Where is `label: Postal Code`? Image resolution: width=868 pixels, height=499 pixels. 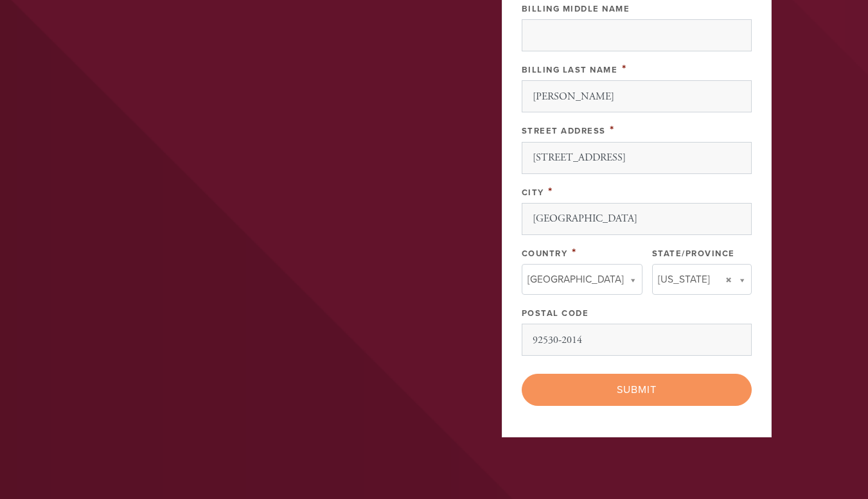 label: Postal Code is located at coordinates (555, 313).